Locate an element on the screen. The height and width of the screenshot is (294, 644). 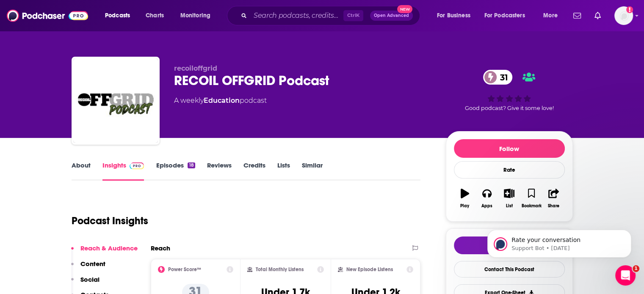
button: Show profile menu is located at coordinates (623, 16).